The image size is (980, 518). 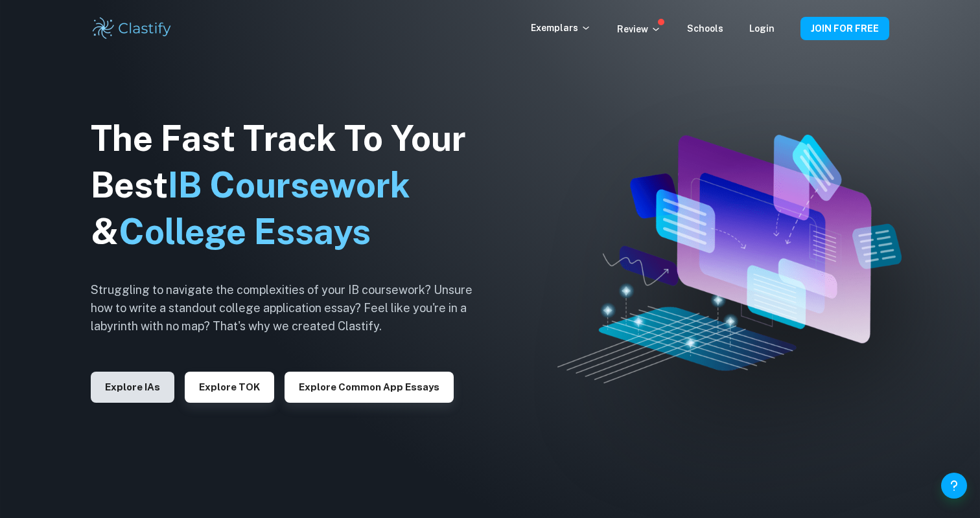 What do you see at coordinates (561, 28) in the screenshot?
I see `p: Exemplars` at bounding box center [561, 28].